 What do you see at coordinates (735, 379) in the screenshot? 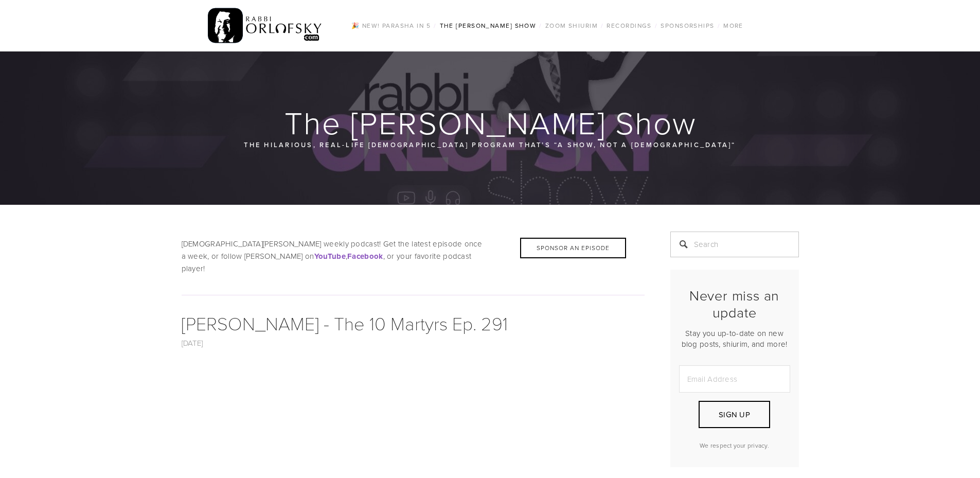
I see `input: Email Address` at bounding box center [735, 379].